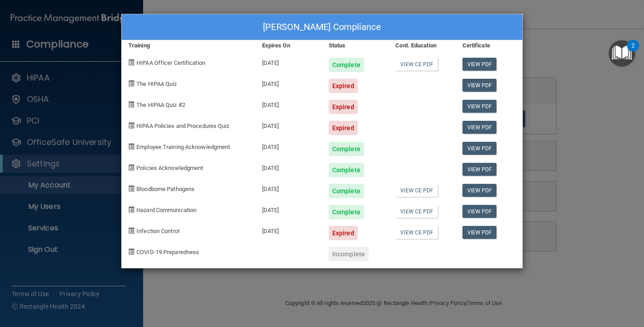  What do you see at coordinates (633, 52) in the screenshot?
I see `div: 2` at bounding box center [633, 52].